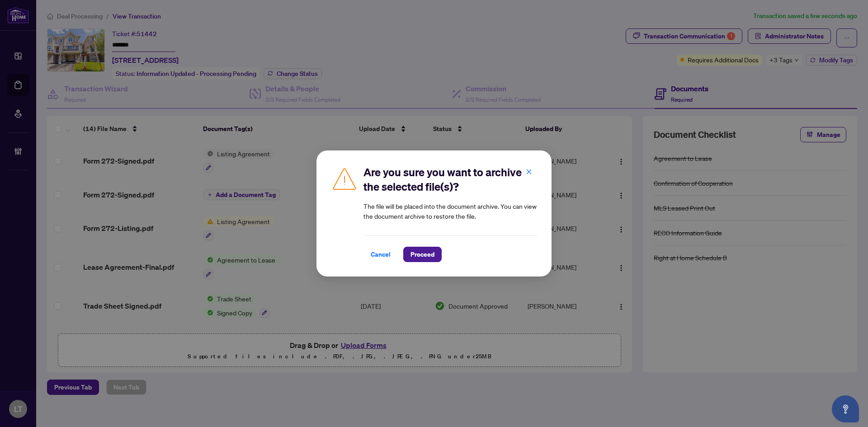 Image resolution: width=868 pixels, height=427 pixels. Describe the element at coordinates (344, 179) in the screenshot. I see `img: Caution Icon` at that location.